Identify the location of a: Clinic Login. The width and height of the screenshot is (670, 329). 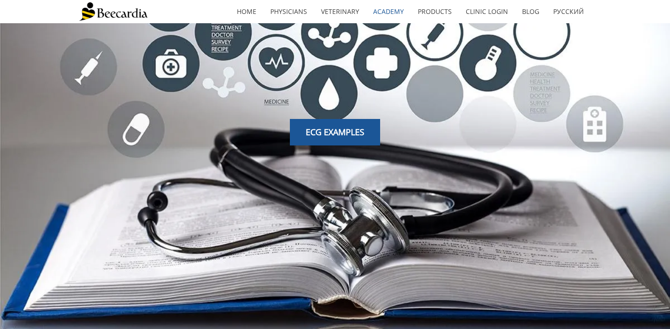
(487, 12).